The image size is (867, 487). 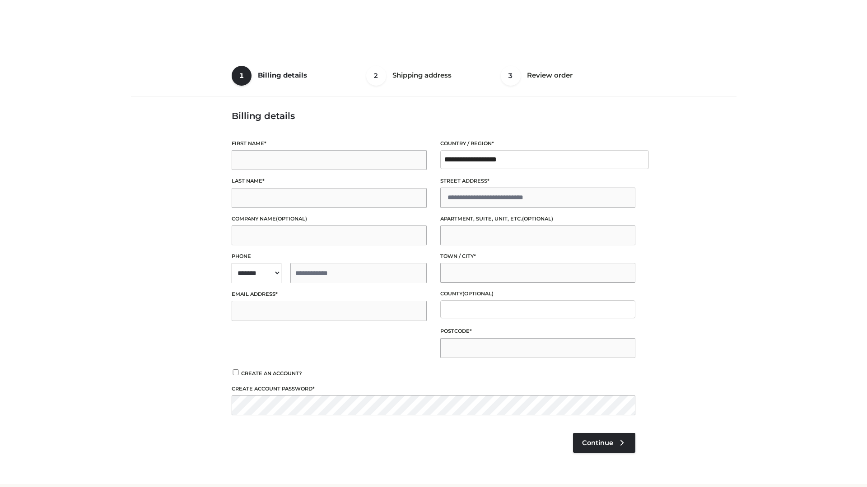 I want to click on label: Town / City, so click(x=538, y=256).